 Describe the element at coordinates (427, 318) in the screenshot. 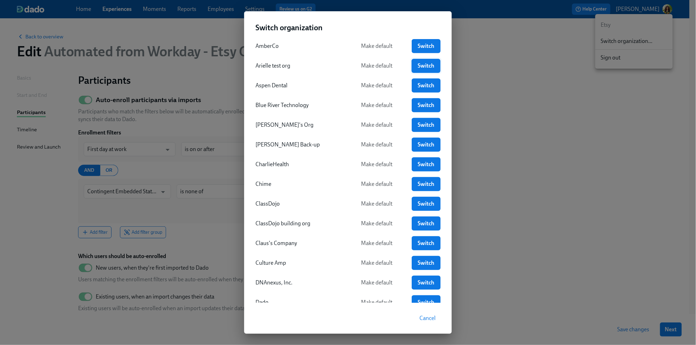

I see `span: Cancel` at that location.